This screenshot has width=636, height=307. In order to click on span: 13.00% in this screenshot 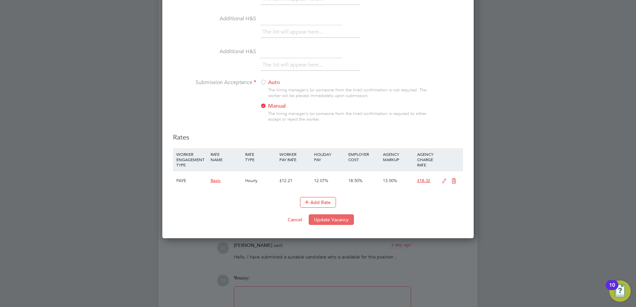, I will do `click(390, 181)`.